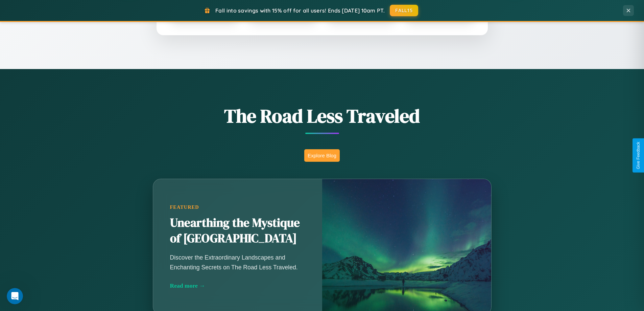 This screenshot has width=644, height=311. I want to click on button: FALL15, so click(404, 10).